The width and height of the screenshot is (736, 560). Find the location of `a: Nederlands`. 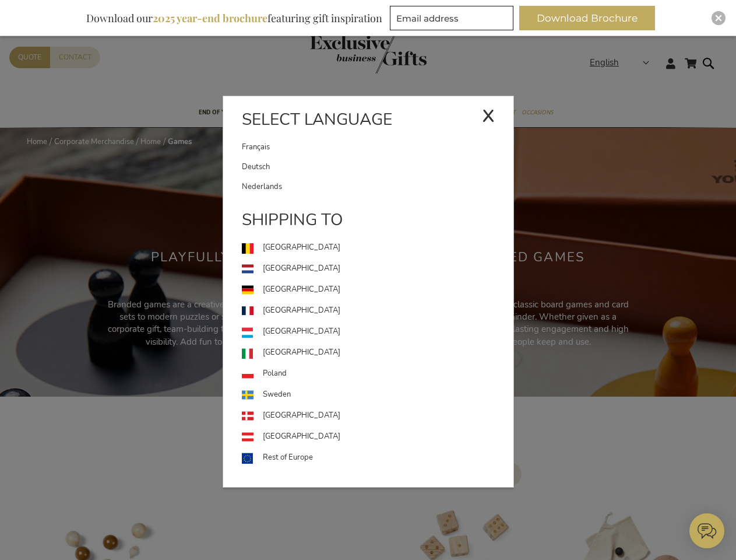

a: Nederlands is located at coordinates (378, 186).